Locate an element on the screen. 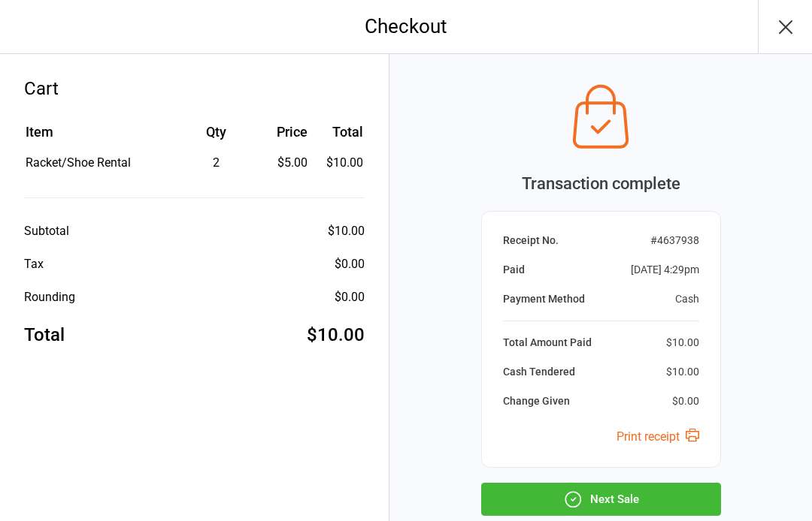 The image size is (812, 521). th: Qty is located at coordinates (215, 137).